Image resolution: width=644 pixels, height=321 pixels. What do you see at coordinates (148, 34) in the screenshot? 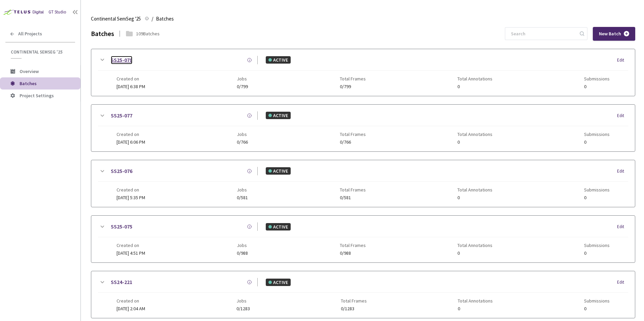
I see `div: 109 Batches` at bounding box center [148, 34].